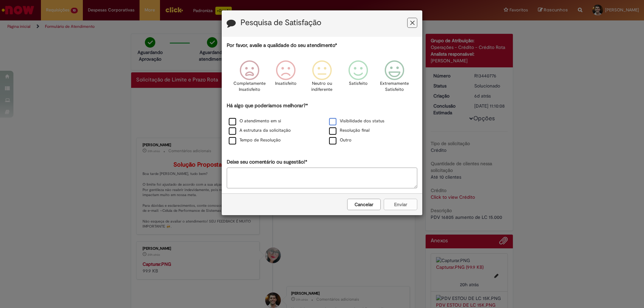 This screenshot has height=308, width=644. I want to click on label: Resolução final, so click(349, 130).